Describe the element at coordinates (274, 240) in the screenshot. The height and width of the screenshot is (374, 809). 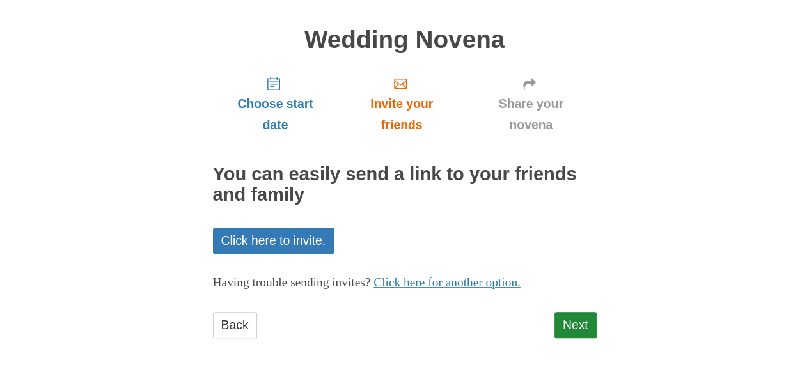
I see `a: Click here to invite.` at that location.